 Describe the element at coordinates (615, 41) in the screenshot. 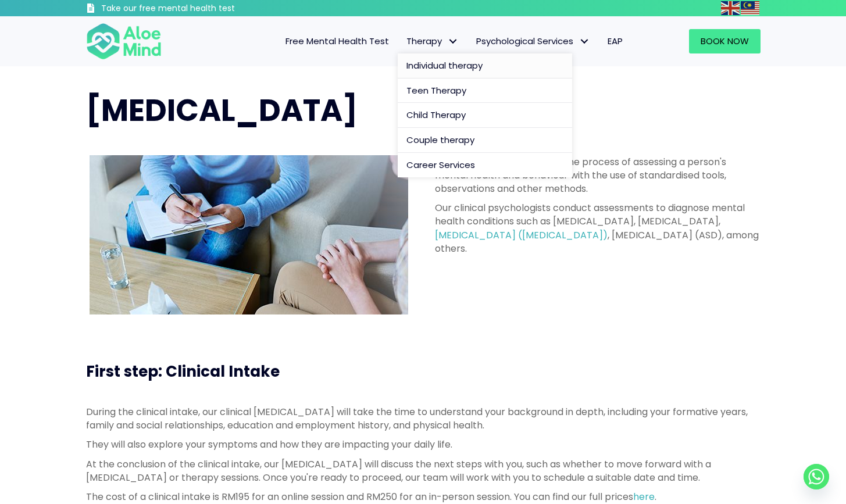

I see `span: EAP` at that location.